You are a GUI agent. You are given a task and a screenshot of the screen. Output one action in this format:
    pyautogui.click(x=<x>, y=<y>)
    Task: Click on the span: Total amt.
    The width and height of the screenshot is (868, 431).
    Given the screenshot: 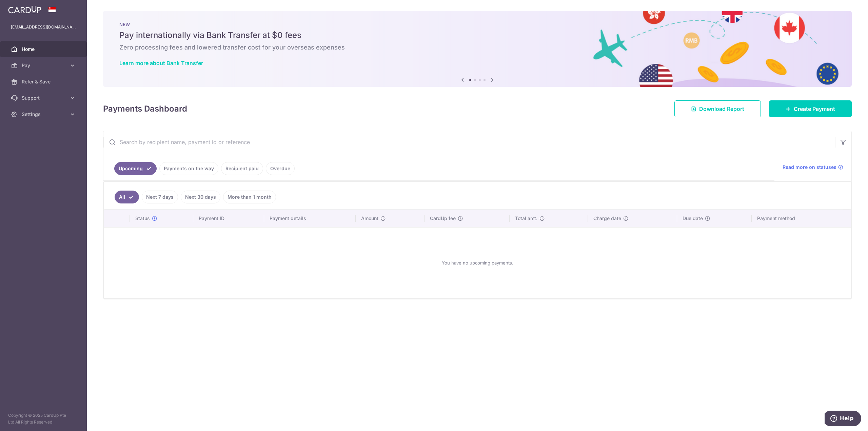 What is the action you would take?
    pyautogui.click(x=526, y=218)
    